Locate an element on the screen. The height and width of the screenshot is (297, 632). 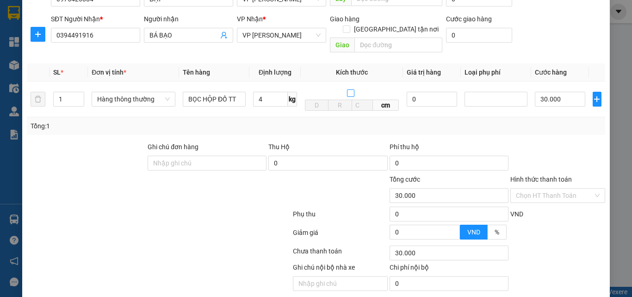
strong: PHIẾU GỬI HÀNG is located at coordinates (130, 32).